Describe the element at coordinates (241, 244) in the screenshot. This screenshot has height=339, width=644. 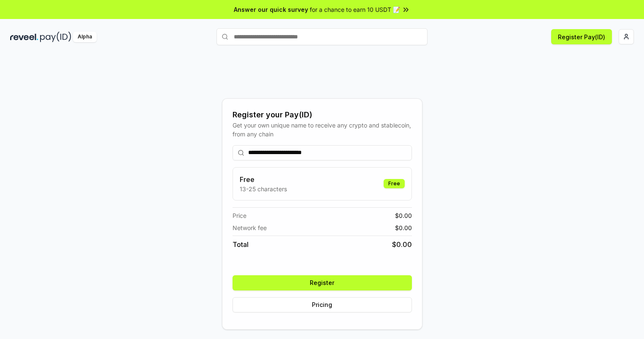
I see `span: Total` at that location.